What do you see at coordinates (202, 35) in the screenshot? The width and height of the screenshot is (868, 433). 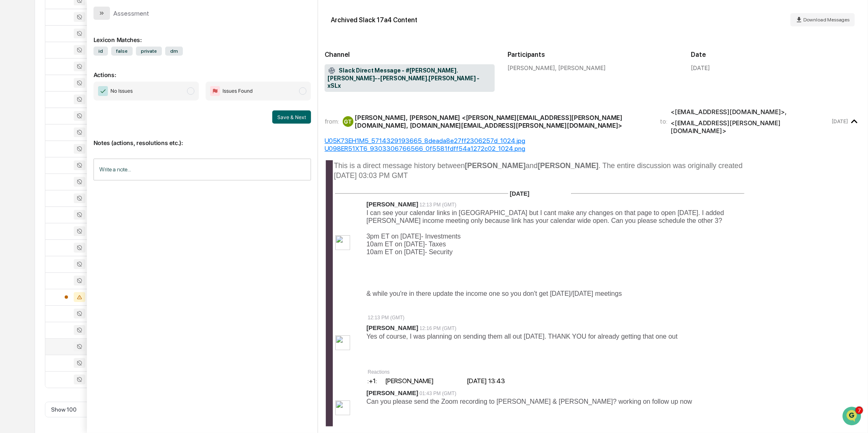 I see `div: Lexicon Matches:` at bounding box center [202, 35].